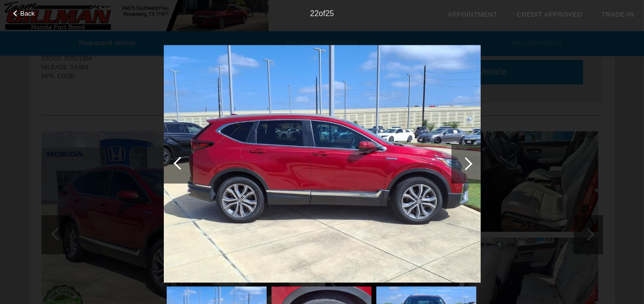  I want to click on a: Credit Approved, so click(549, 14).